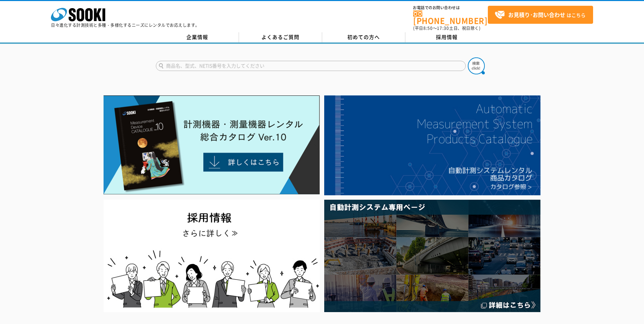 This screenshot has height=324, width=644. What do you see at coordinates (197, 38) in the screenshot?
I see `a: 企業情報` at bounding box center [197, 38].